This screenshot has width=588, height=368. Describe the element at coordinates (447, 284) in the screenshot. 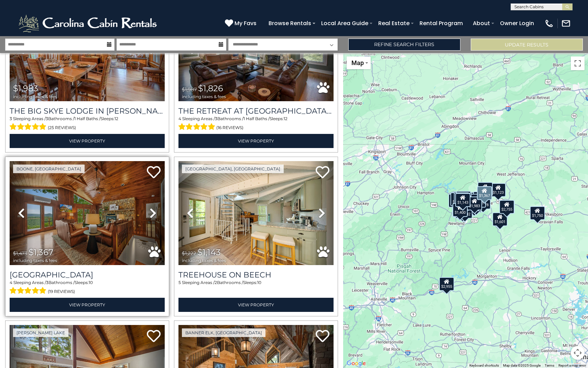

I see `div: $2,955` at that location.